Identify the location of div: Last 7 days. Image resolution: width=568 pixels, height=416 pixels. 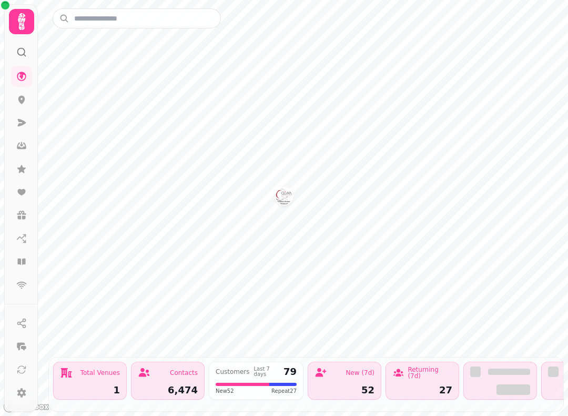
(267, 372).